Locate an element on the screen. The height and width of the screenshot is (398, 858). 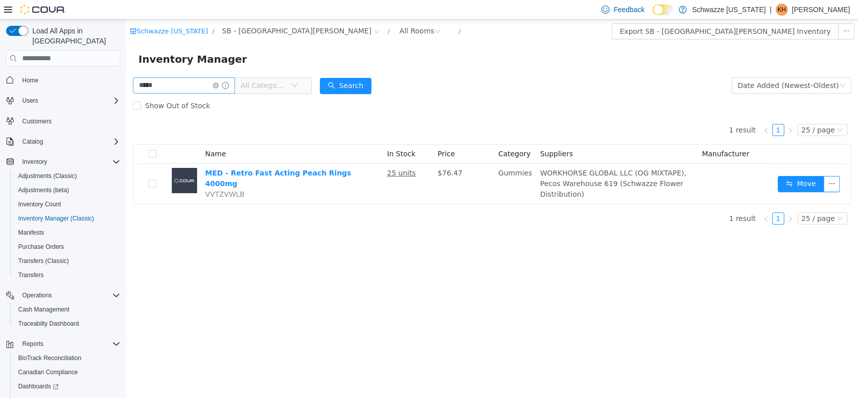
button: Home is located at coordinates (63, 79).